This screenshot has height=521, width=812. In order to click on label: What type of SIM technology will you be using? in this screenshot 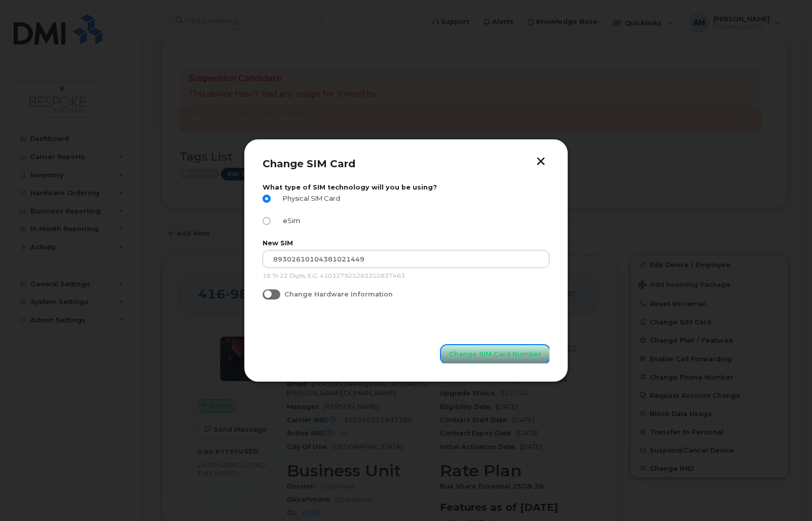, I will do `click(406, 187)`.